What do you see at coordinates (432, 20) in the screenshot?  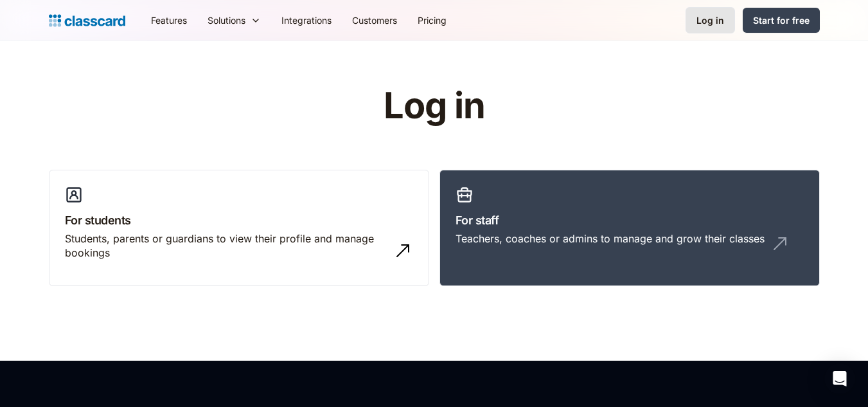 I see `a: Pricing` at bounding box center [432, 20].